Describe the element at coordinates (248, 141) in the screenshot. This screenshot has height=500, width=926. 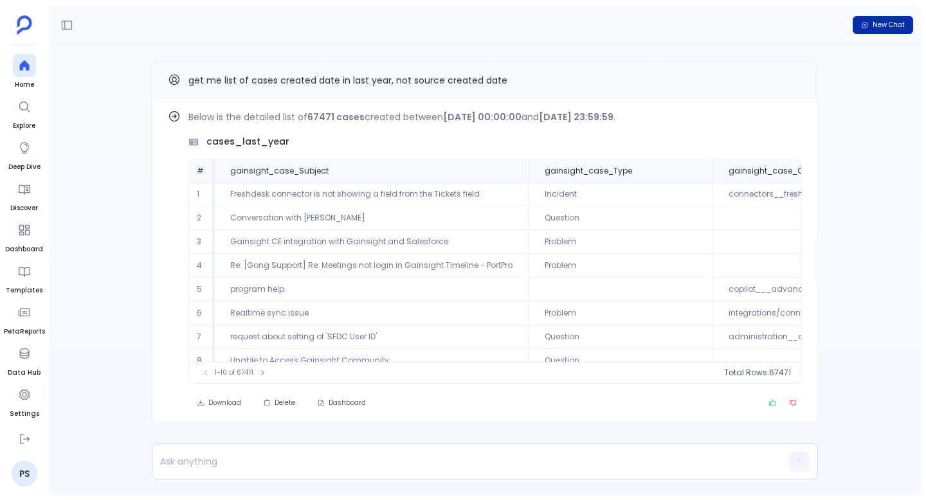
I see `span: cases_last_year` at that location.